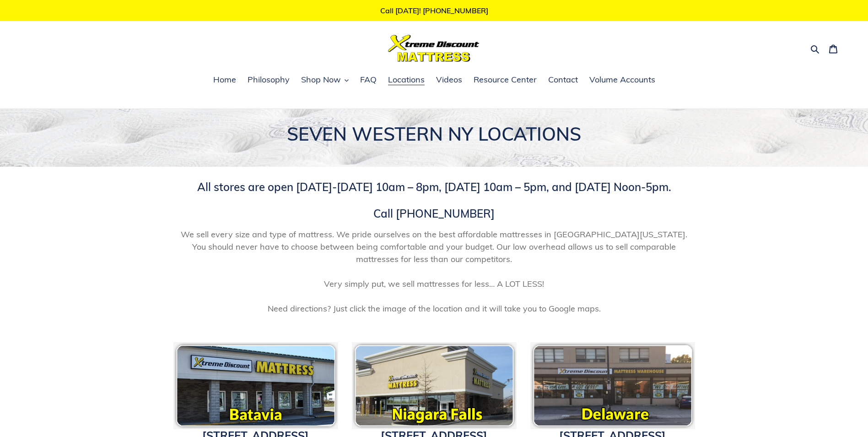 Image resolution: width=868 pixels, height=437 pixels. I want to click on span: Videos, so click(449, 80).